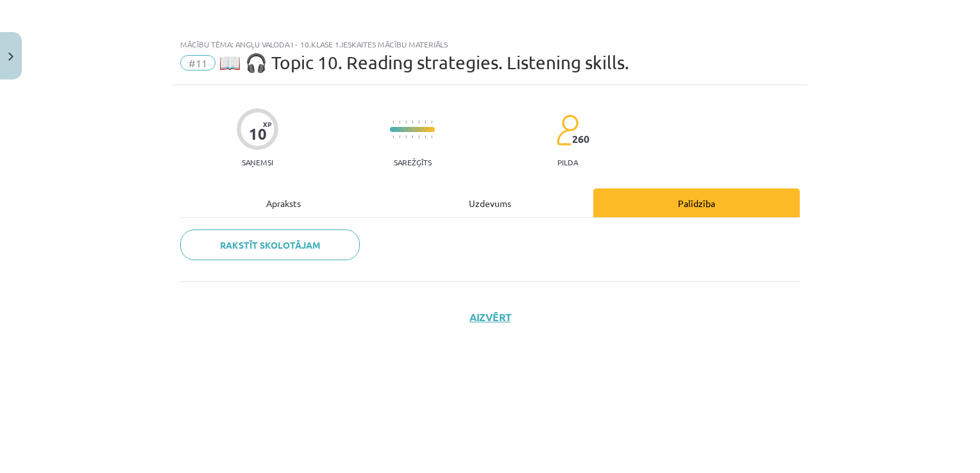  Describe the element at coordinates (197, 63) in the screenshot. I see `span: #11` at that location.